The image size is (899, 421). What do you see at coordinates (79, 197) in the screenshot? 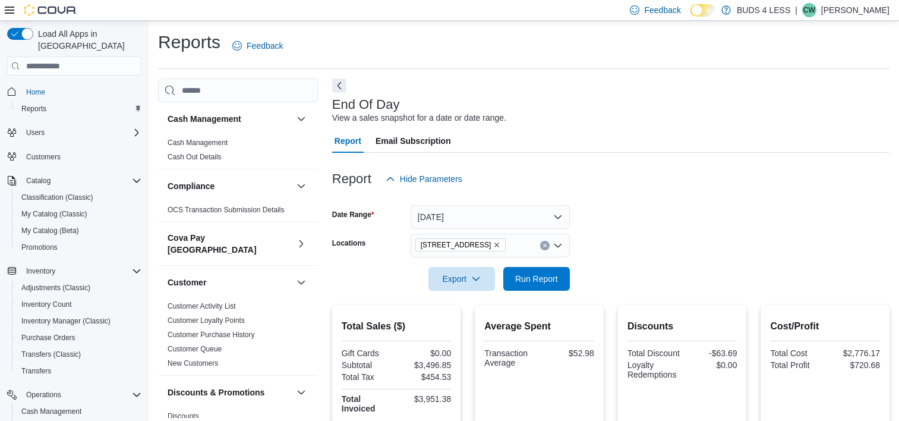
I see `button: Classification (Classic)` at bounding box center [79, 197].